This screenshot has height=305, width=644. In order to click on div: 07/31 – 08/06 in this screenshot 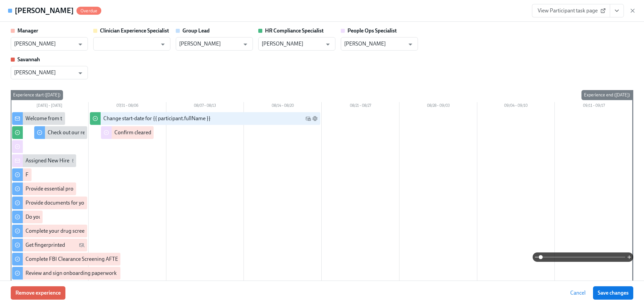, I will do `click(127, 106)`.